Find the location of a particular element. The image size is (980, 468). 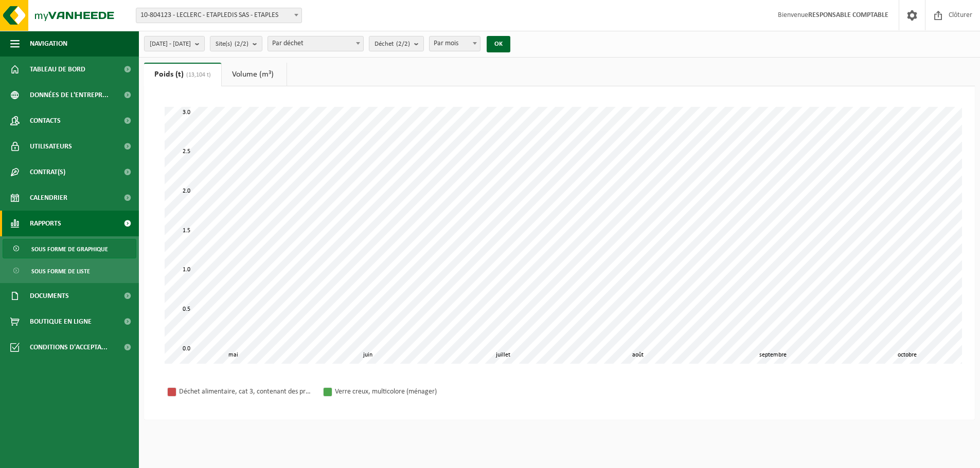

span: Navigation is located at coordinates (49, 43).